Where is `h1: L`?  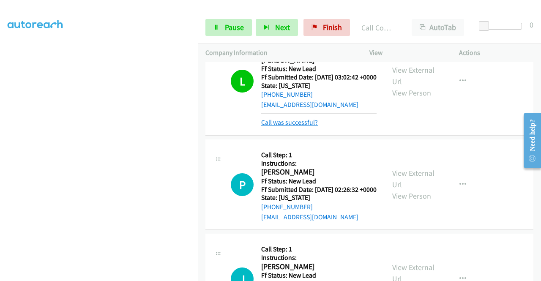
h1: L is located at coordinates (242, 81).